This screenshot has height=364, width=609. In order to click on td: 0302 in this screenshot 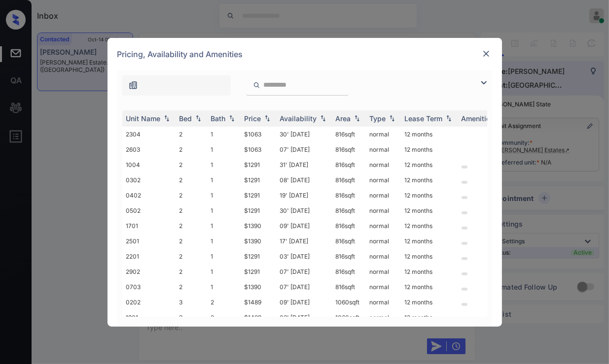, I will do `click(149, 180)`.